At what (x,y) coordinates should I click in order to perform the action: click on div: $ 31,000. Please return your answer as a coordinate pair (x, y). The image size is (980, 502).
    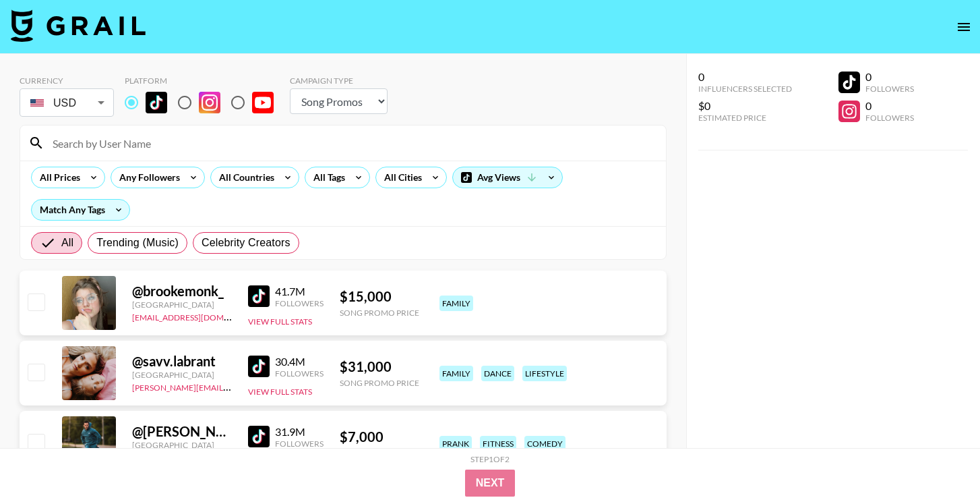
    Looking at the image, I should click on (379, 367).